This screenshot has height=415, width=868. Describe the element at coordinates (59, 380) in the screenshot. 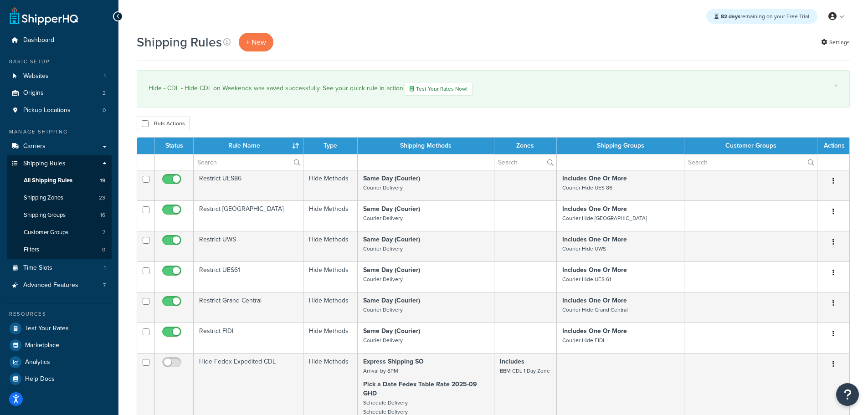

I see `a: Help Docs` at that location.